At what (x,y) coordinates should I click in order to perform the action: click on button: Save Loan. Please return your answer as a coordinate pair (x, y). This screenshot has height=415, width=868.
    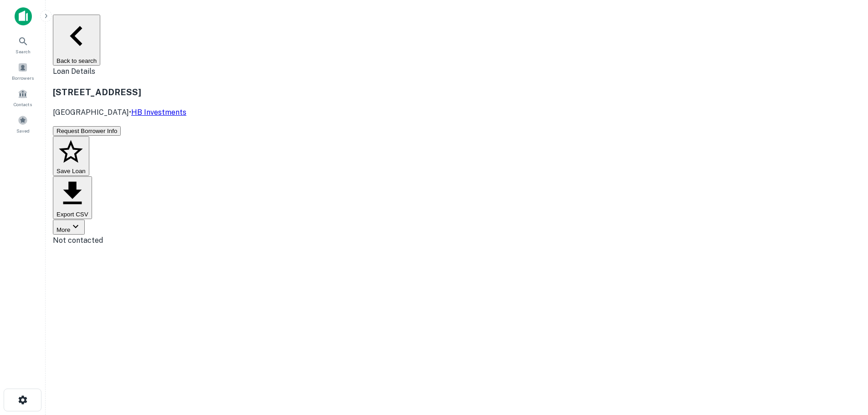
    Looking at the image, I should click on (71, 156).